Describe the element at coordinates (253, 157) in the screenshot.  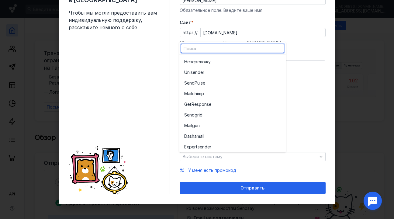
I see `button: Выберите систему` at that location.